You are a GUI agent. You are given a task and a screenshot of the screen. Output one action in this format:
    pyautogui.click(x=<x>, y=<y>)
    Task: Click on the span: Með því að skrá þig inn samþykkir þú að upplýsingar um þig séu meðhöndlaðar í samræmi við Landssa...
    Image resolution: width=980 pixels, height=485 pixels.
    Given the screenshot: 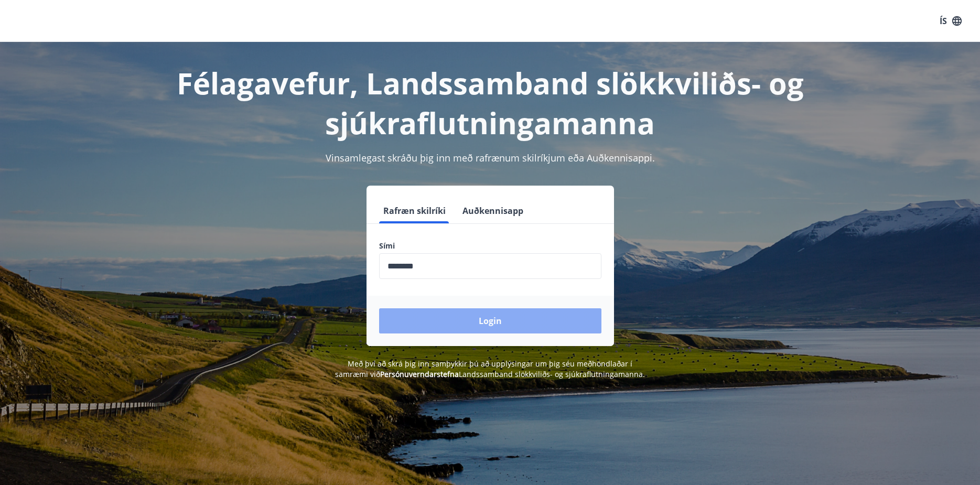 What is the action you would take?
    pyautogui.click(x=490, y=368)
    